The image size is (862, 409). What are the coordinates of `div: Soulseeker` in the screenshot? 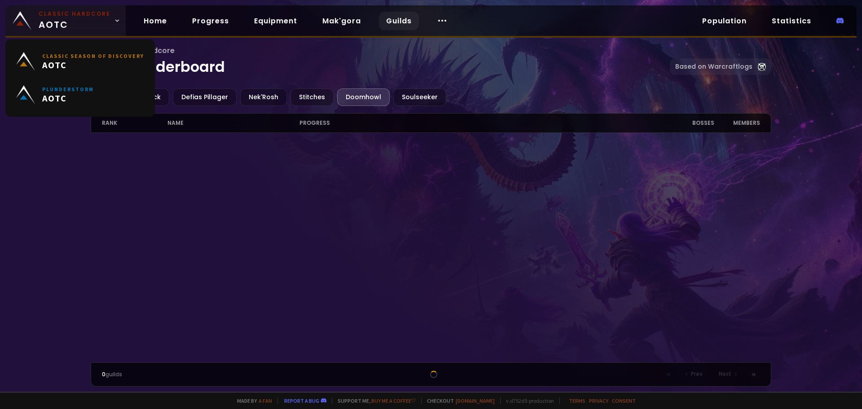 It's located at (420, 97).